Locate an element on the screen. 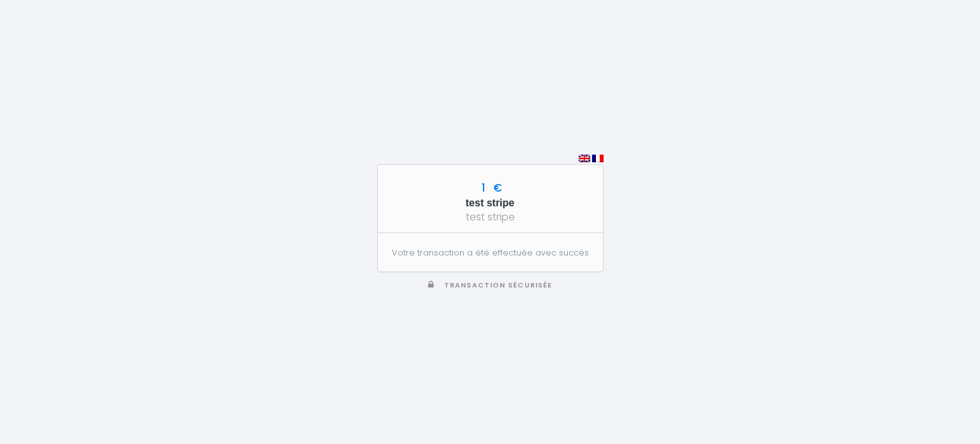 Image resolution: width=980 pixels, height=444 pixels. div: test stripe is located at coordinates (490, 217).